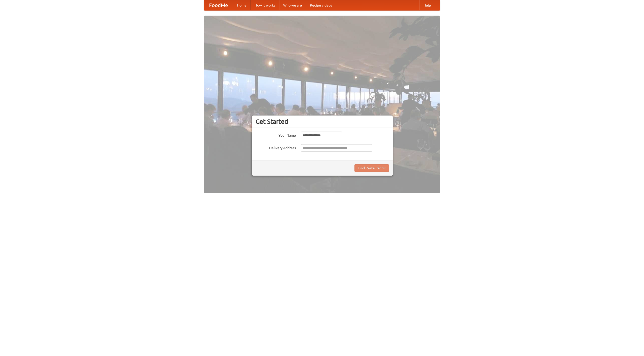  Describe the element at coordinates (293, 5) in the screenshot. I see `a: Who we are` at that location.